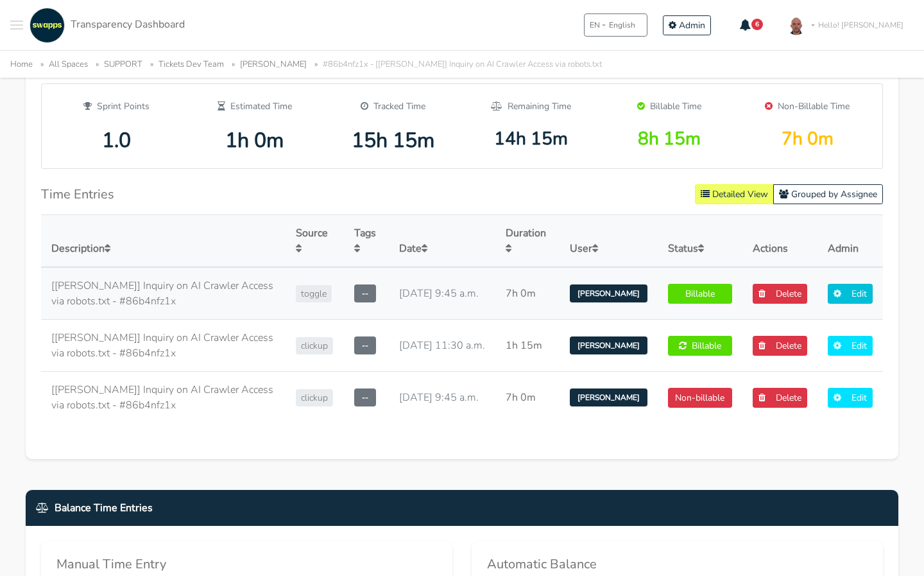  What do you see at coordinates (527, 242) in the screenshot?
I see `th: Duration` at bounding box center [527, 242].